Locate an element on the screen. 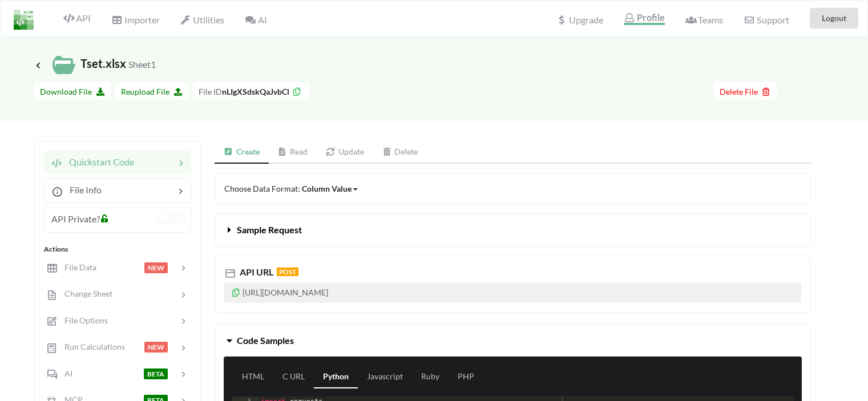  a: C URL is located at coordinates (294, 377).